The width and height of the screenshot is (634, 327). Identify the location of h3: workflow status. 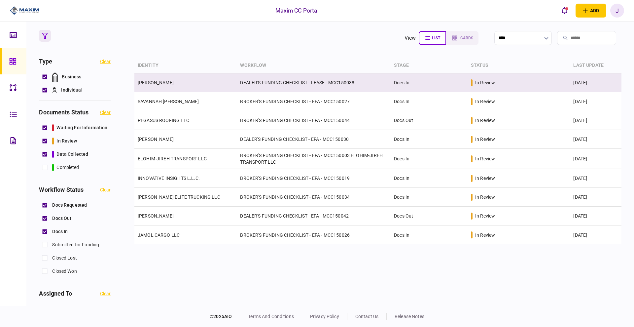
(61, 190).